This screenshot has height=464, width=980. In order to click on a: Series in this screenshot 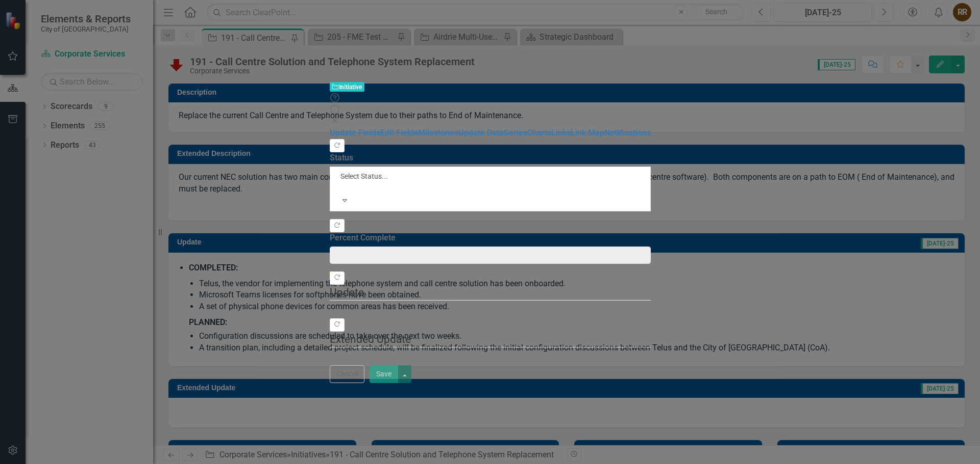, I will do `click(516, 132)`.